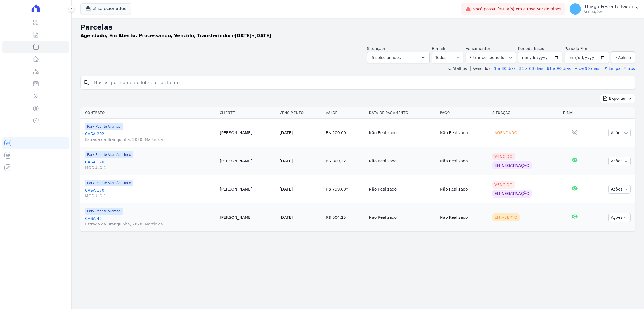  Describe the element at coordinates (526, 113) in the screenshot. I see `th: Situação` at that location.